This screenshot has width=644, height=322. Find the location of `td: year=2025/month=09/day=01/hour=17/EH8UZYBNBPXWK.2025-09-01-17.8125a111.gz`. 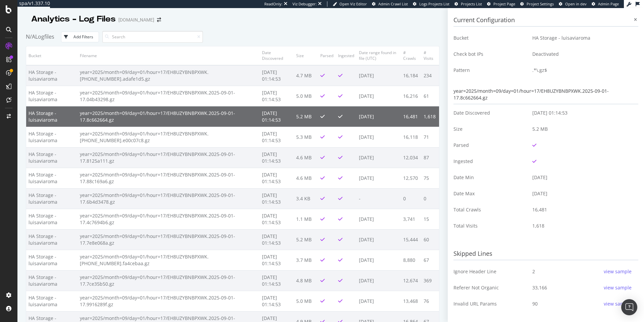

td: year=2025/month=09/day=01/hour=17/EH8UZYBNBPXWK.2025-09-01-17.8125a111.gz is located at coordinates (168, 157).